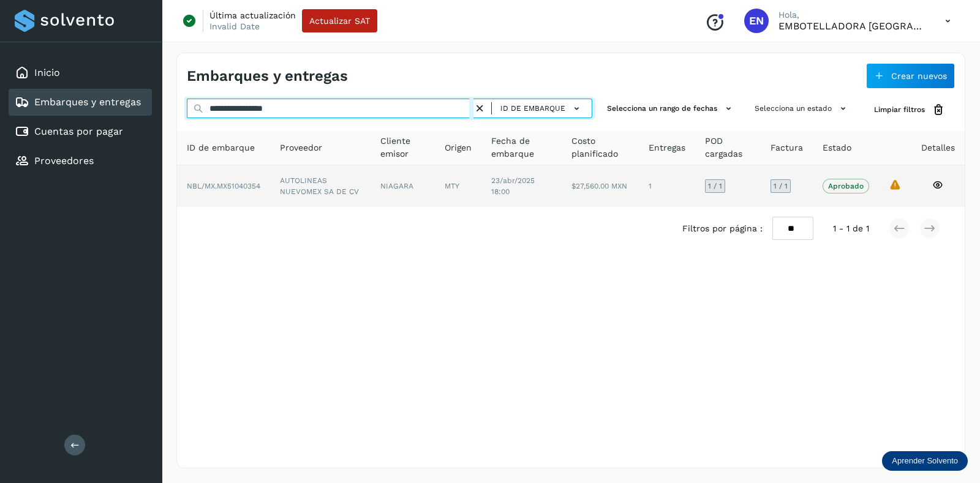  What do you see at coordinates (925, 461) in the screenshot?
I see `div: Aprender Solvento` at bounding box center [925, 461].